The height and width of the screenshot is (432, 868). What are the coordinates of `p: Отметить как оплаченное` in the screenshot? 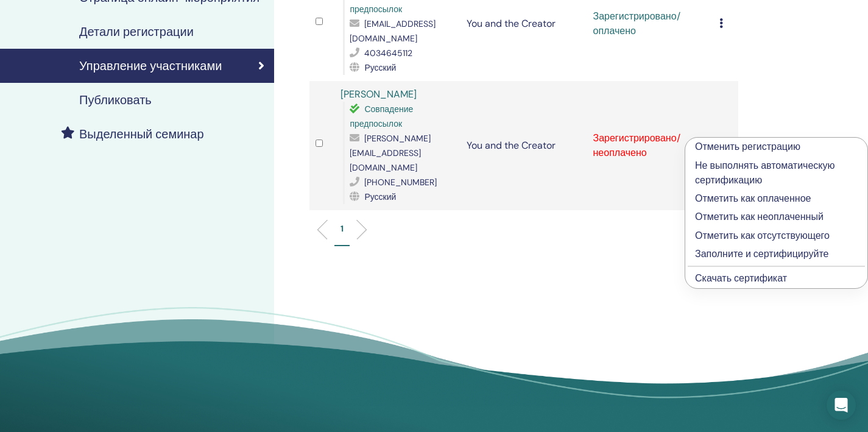 It's located at (776, 199).